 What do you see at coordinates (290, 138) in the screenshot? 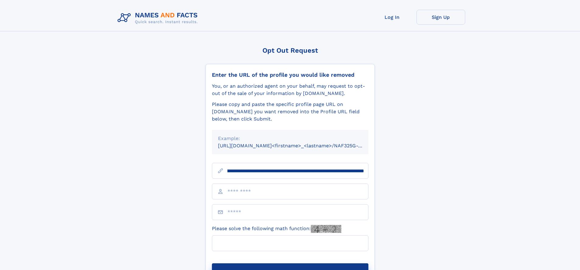
I see `div: Example:` at bounding box center [290, 138].